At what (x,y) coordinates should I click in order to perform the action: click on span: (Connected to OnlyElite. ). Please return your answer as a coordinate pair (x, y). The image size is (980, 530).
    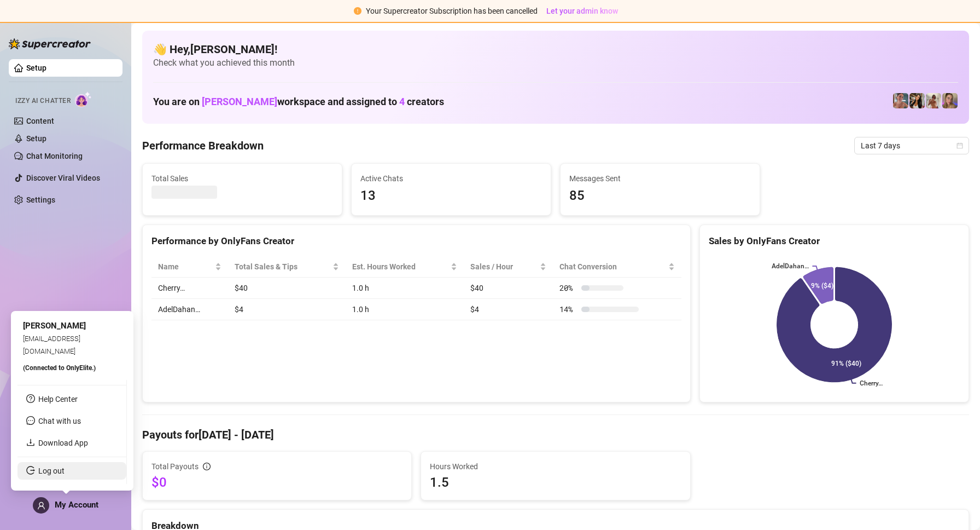
    Looking at the image, I should click on (59, 367).